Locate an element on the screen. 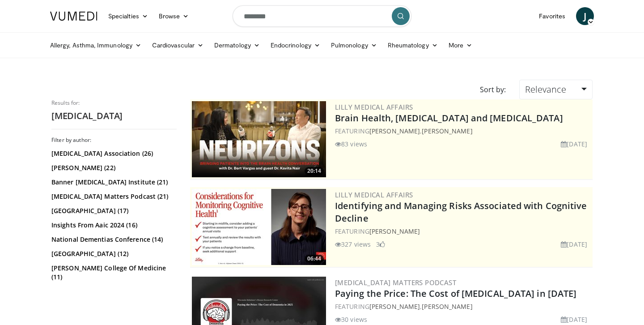 This screenshot has height=325, width=644. a: Pulmonology is located at coordinates (354, 45).